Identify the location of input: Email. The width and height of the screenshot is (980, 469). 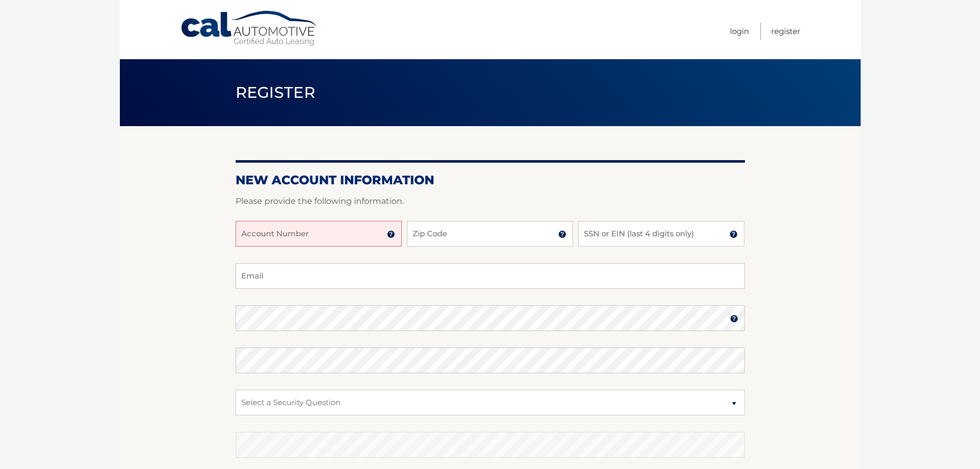
(490, 276).